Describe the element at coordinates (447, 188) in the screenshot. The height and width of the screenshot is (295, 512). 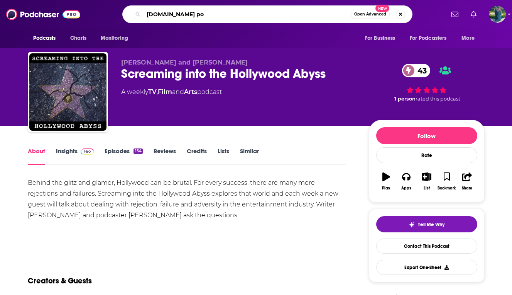
I see `div: Bookmark` at that location.